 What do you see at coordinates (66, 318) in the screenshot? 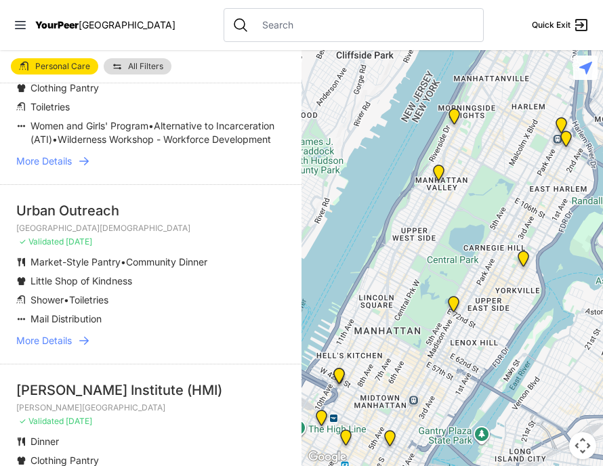
I see `span: Mail Distribution` at bounding box center [66, 318].